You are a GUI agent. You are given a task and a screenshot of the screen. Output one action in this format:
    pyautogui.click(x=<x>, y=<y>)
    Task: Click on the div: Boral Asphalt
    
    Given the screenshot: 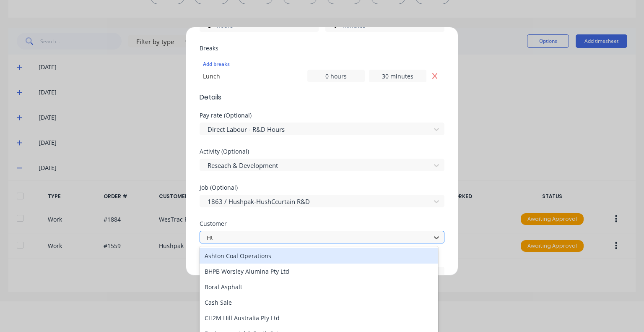 What is the action you would take?
    pyautogui.click(x=319, y=286)
    